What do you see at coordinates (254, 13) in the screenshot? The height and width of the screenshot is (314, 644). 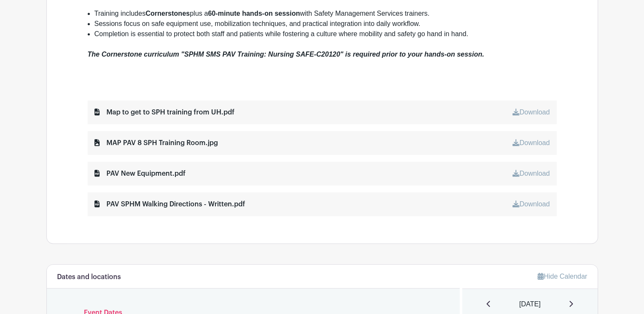 I see `strong: 60-minute hands-on session` at bounding box center [254, 13].